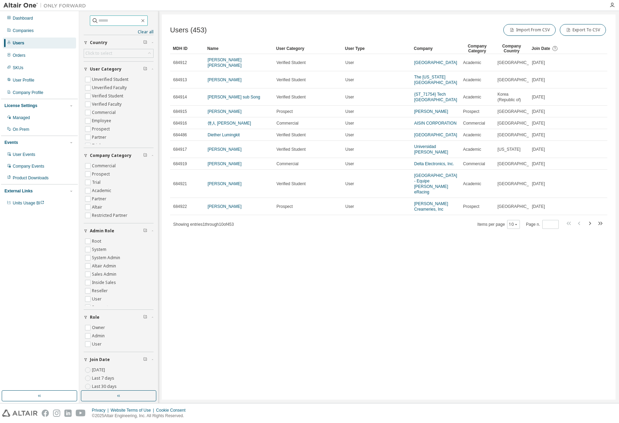  What do you see at coordinates (118, 156) in the screenshot?
I see `button: Company Category` at bounding box center [118, 156].